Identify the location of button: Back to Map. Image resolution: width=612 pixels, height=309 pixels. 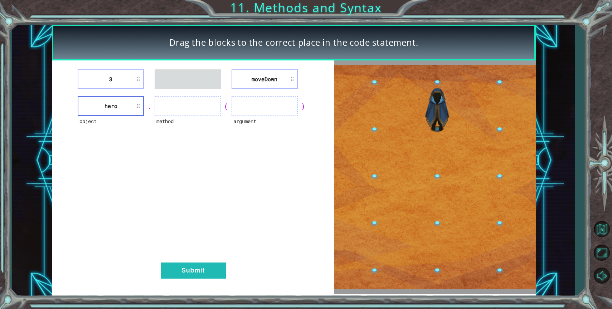
(601, 229).